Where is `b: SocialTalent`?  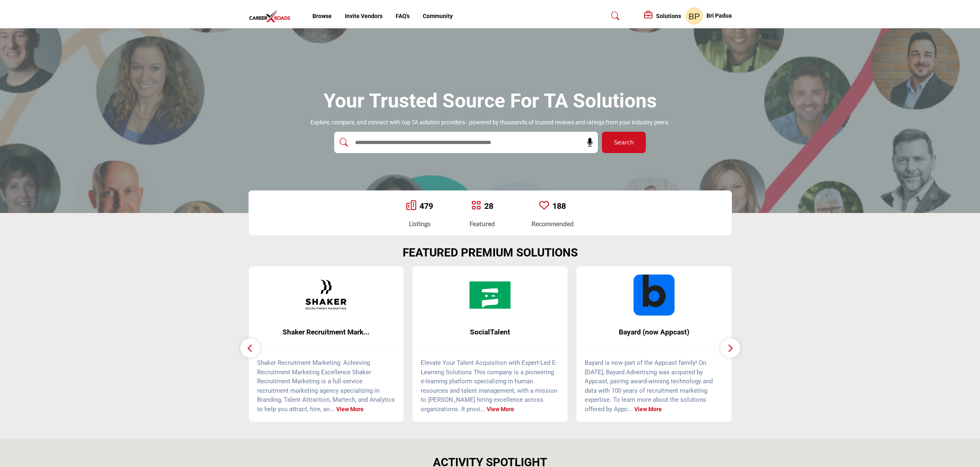 b: SocialTalent is located at coordinates (490, 332).